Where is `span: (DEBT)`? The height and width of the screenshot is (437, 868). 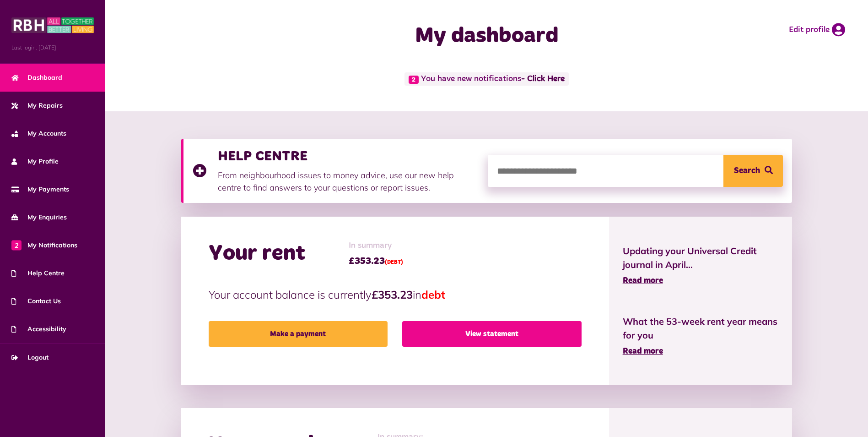
span: (DEBT) is located at coordinates (394, 262).